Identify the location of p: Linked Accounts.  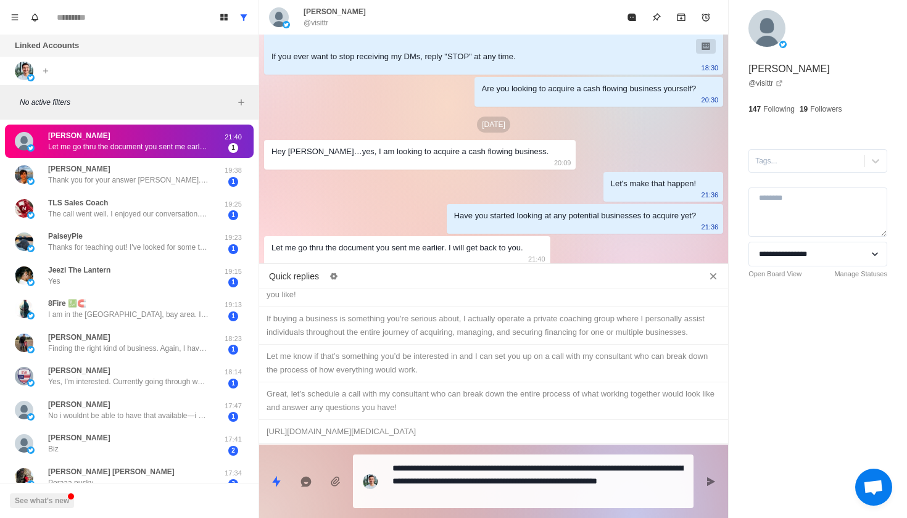
(47, 46).